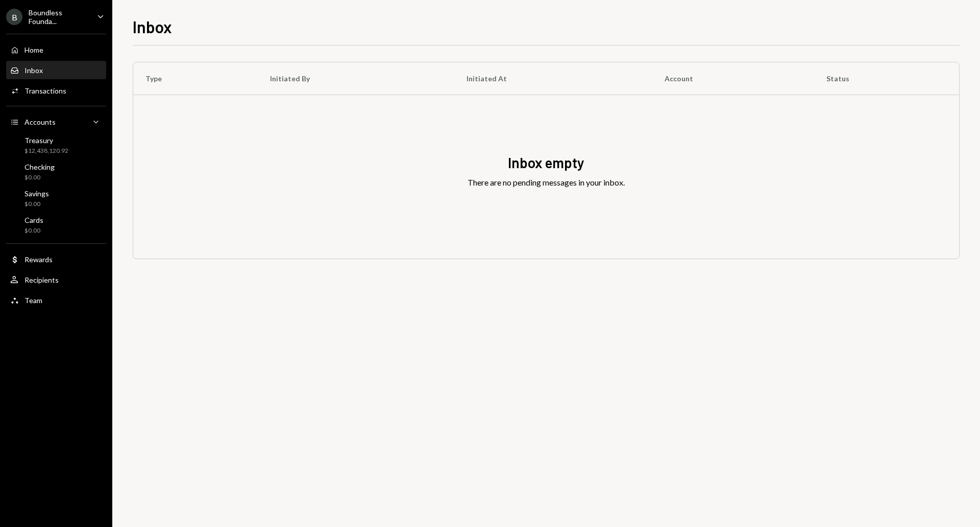 This screenshot has width=980, height=527. Describe the element at coordinates (46, 140) in the screenshot. I see `div: Treasury` at that location.